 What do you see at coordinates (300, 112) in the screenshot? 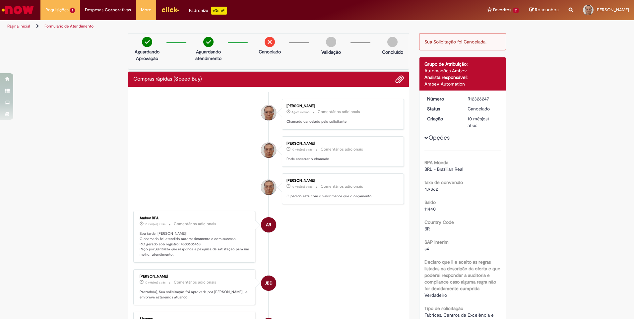
I see `span: Agora mesmo` at bounding box center [300, 112].